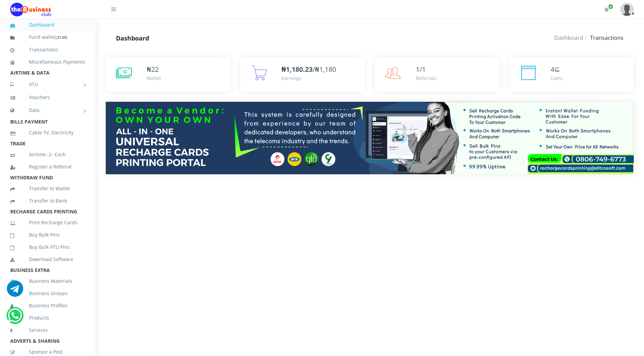 The image size is (644, 356). What do you see at coordinates (48, 49) in the screenshot?
I see `a: Transactions` at bounding box center [48, 49].